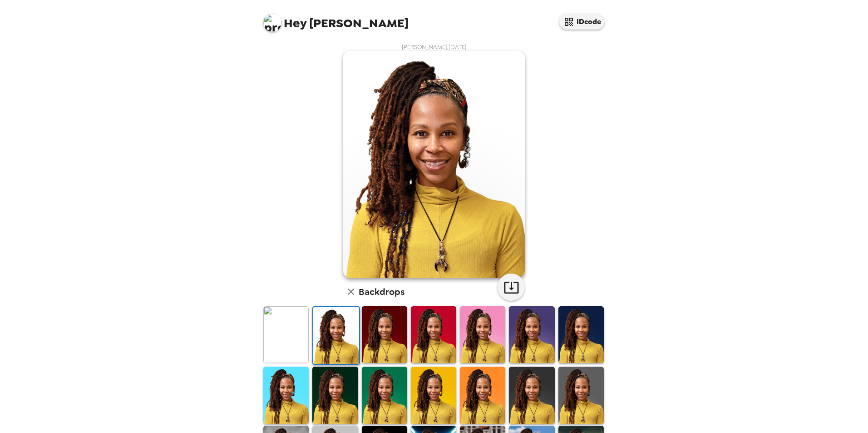 The height and width of the screenshot is (433, 868). What do you see at coordinates (381, 291) in the screenshot?
I see `h6: Backdrops` at bounding box center [381, 291].